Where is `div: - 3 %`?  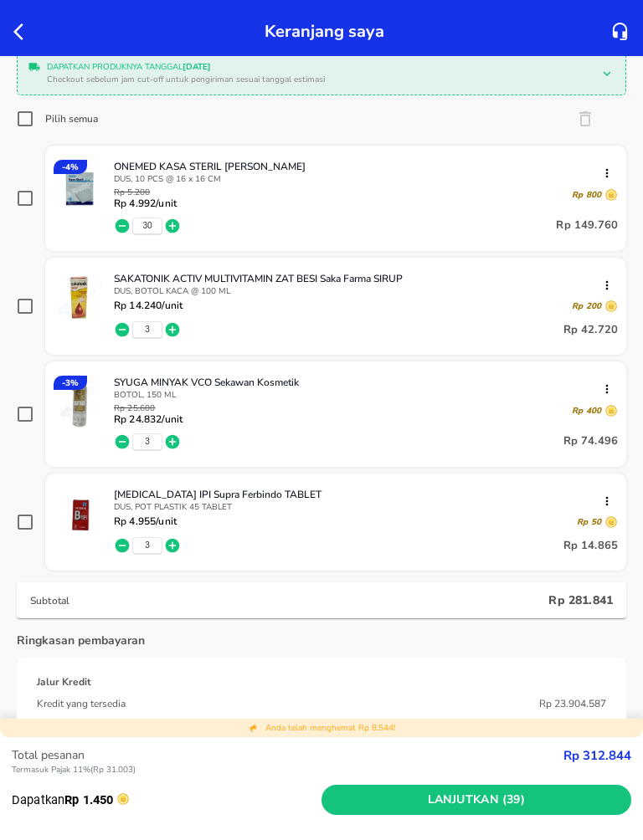 div: - 3 % is located at coordinates (70, 383).